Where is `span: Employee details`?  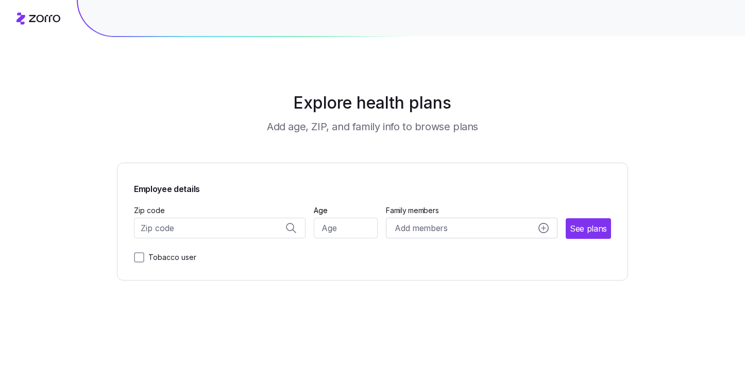
span: Employee details is located at coordinates (167, 187).